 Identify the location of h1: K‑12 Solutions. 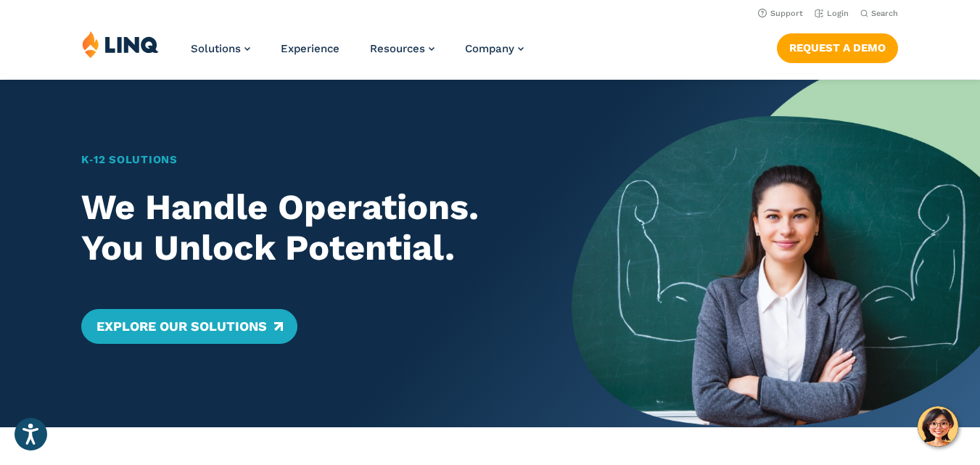
(306, 160).